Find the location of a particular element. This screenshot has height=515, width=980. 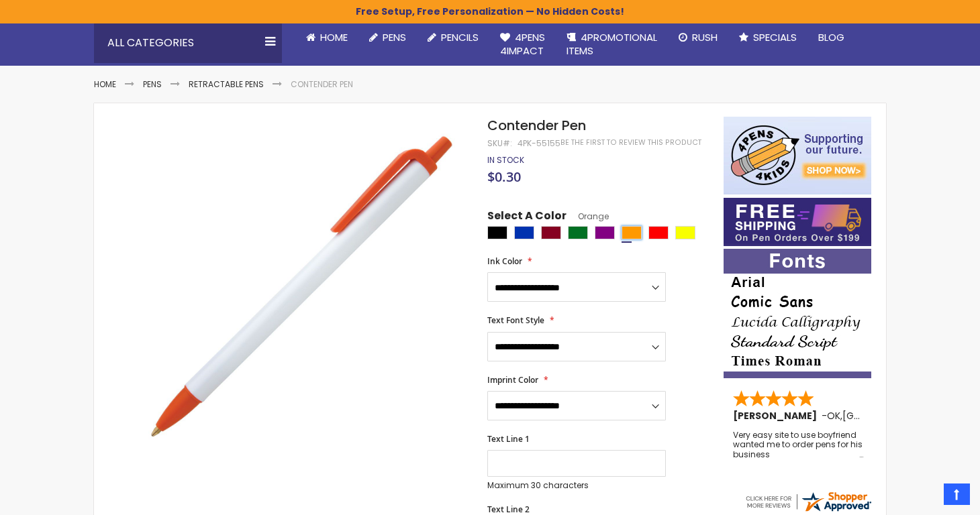

span: OK is located at coordinates (834, 416).